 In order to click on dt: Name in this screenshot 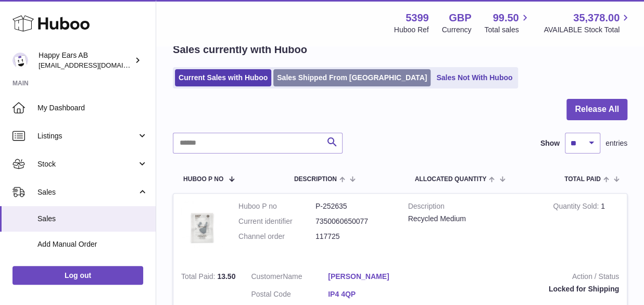, I will do `click(289, 278)`.